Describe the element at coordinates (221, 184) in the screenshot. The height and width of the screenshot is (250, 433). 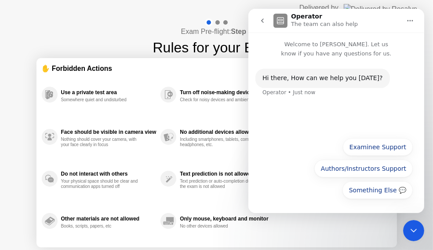
I see `div: Text prediction or auto-completion during the exam is not allowed` at that location.